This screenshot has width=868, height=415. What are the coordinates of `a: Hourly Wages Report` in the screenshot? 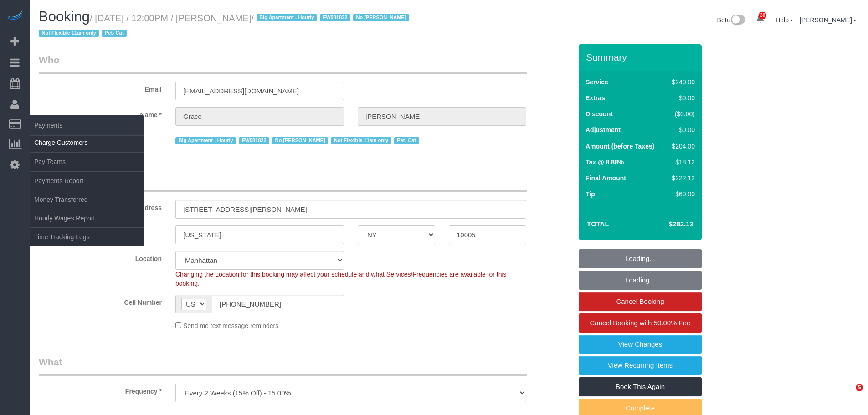 It's located at (86, 218).